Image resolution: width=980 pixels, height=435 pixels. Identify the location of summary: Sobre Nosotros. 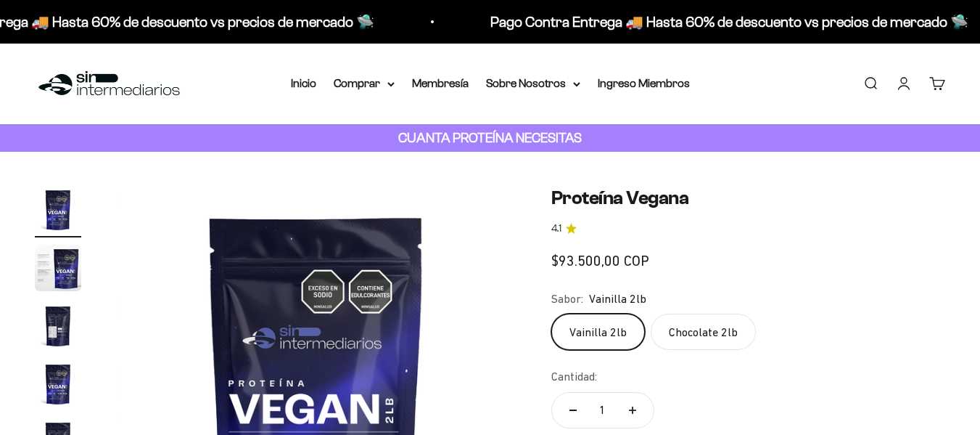
(533, 84).